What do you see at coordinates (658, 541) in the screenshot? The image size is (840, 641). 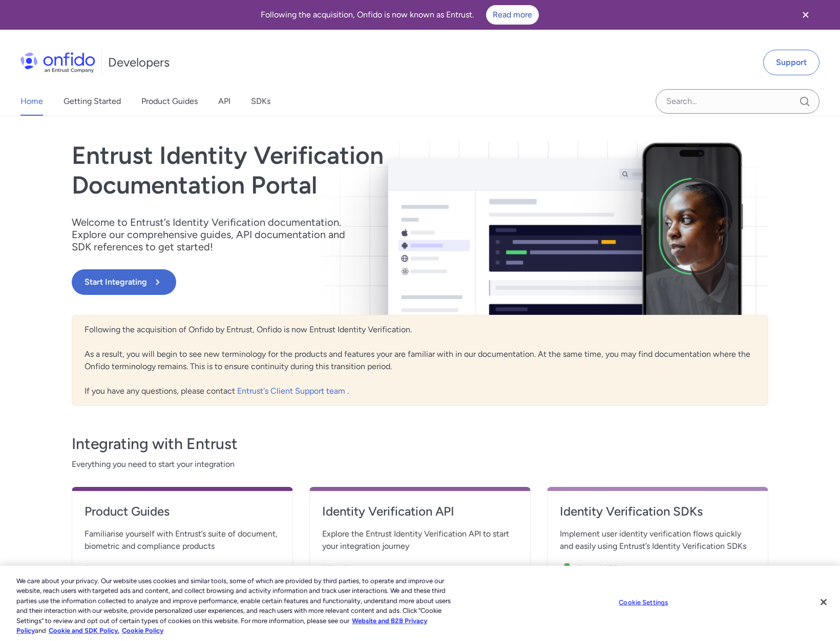 I see `span: Implement user identity verification flows quickly and easily using Entrust’s Identity Verificati...` at bounding box center [658, 541].